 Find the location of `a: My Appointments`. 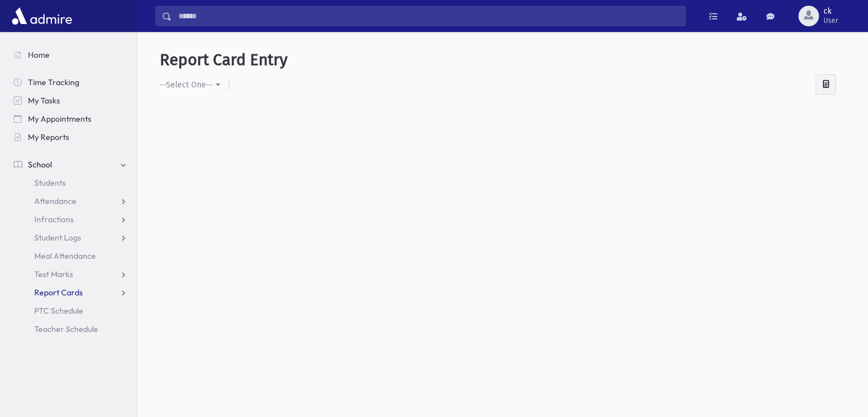

a: My Appointments is located at coordinates (71, 119).